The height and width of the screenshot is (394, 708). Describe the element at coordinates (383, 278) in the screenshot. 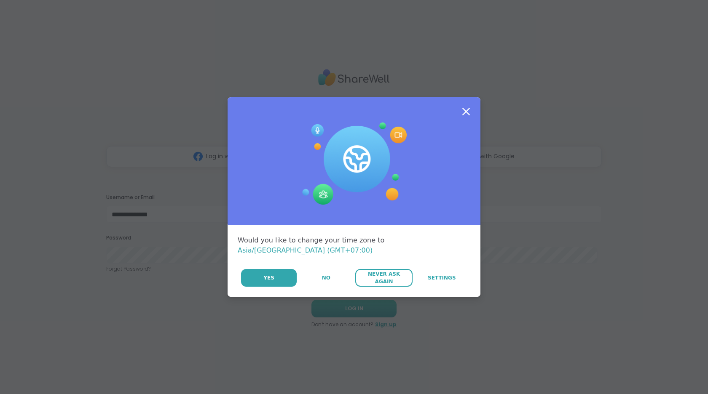

I see `button: Never Ask Again` at that location.